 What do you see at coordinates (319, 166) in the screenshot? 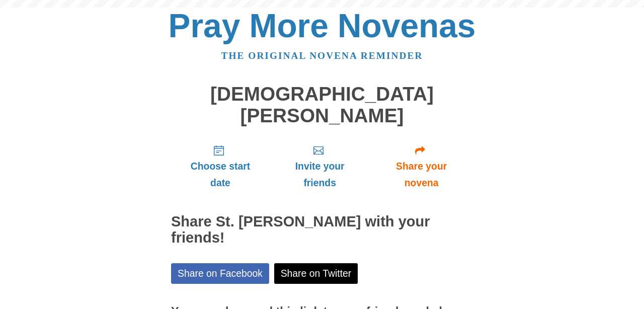
I see `a: Invite your friends` at bounding box center [319, 166].